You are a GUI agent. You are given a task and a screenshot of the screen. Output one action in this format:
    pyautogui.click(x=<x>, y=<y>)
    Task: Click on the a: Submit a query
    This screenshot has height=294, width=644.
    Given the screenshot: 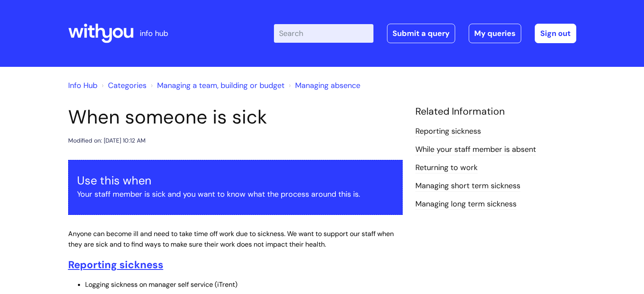 What is the action you would take?
    pyautogui.click(x=421, y=34)
    